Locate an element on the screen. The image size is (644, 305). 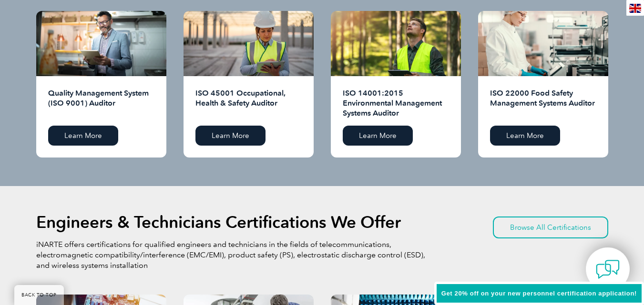
h2: Quality Management System (ISO 9001) Auditor is located at coordinates (101, 103).